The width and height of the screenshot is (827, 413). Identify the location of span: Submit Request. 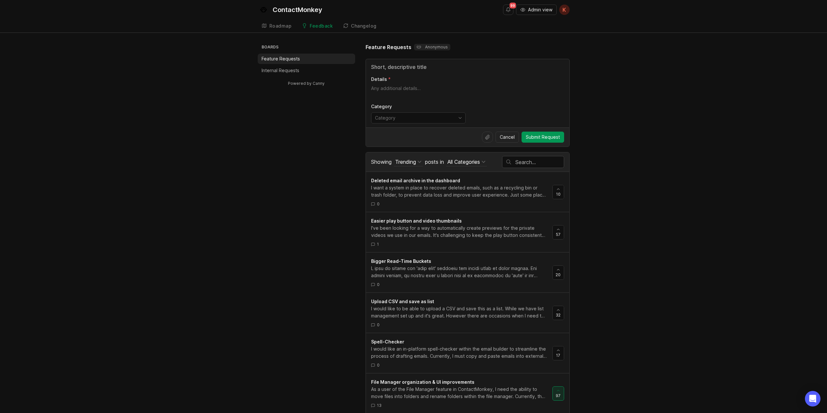
(543, 137).